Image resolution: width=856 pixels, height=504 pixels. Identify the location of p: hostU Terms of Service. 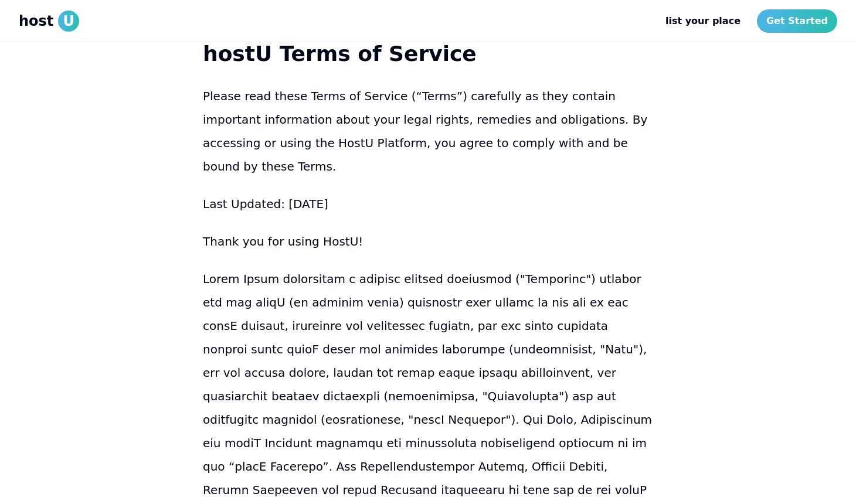
(428, 54).